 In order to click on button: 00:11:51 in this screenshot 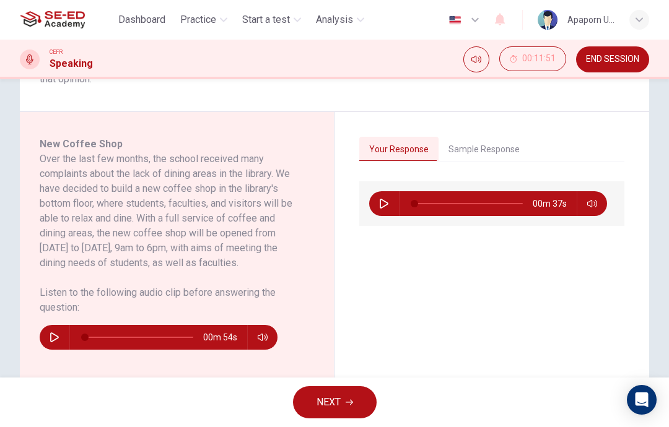, I will do `click(533, 59)`.